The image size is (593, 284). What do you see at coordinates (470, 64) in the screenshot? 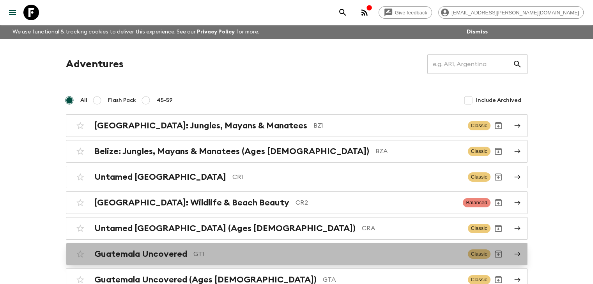
I see `input: e.g. AR1, Argentina` at bounding box center [470, 64].